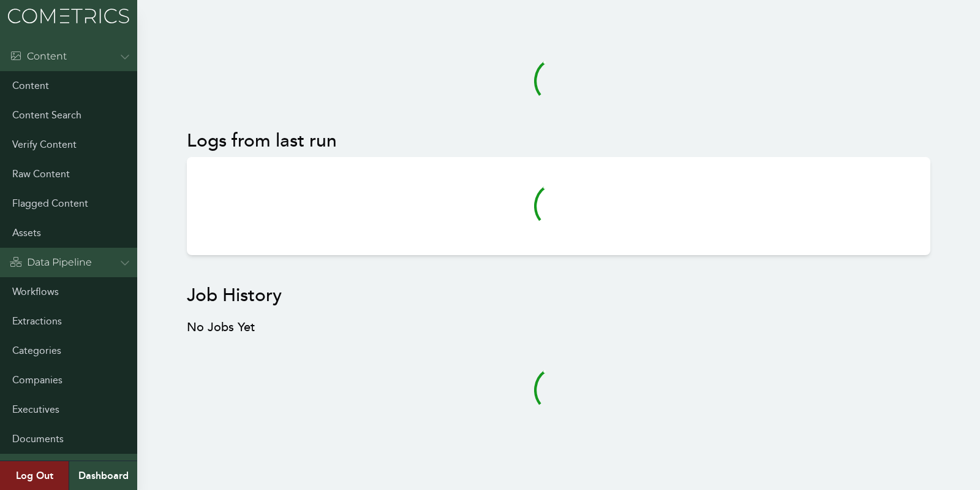  I want to click on div: Content, so click(38, 57).